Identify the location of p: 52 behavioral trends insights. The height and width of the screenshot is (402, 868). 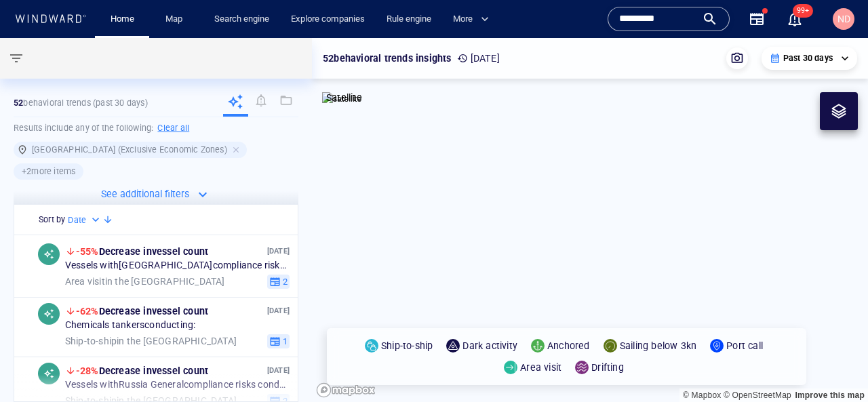
(387, 59).